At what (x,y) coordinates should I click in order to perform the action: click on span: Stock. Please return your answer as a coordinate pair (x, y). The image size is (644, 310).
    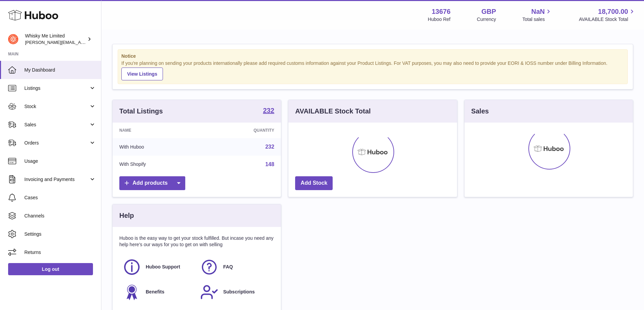
    Looking at the image, I should click on (56, 106).